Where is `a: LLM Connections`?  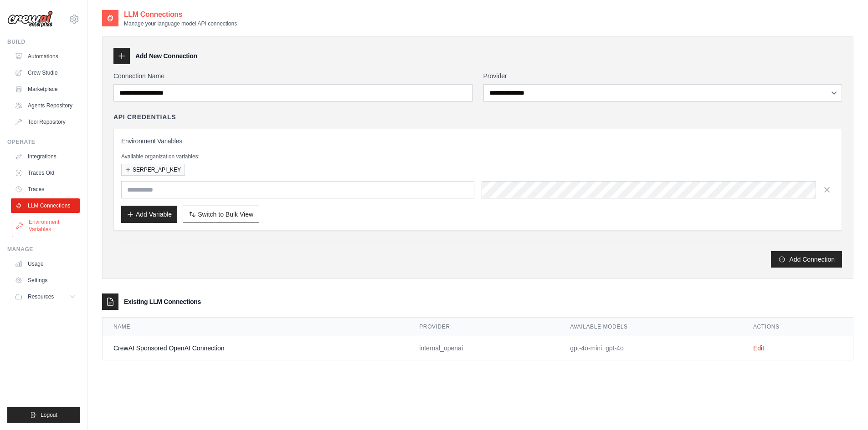 a: LLM Connections is located at coordinates (45, 206).